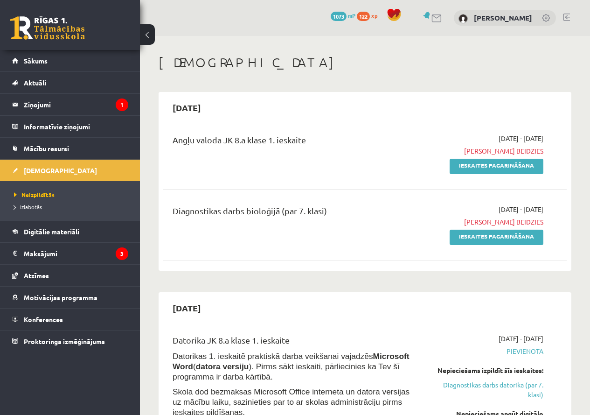  I want to click on div: Nepieciešams izpildīt šīs ieskaites:, so click(486, 370).